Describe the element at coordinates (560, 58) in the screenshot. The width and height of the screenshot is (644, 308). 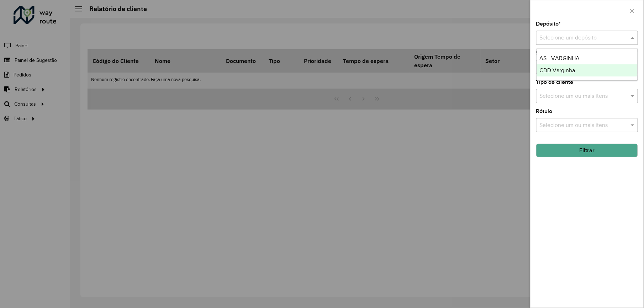
I see `span: AS - VARGINHA` at that location.